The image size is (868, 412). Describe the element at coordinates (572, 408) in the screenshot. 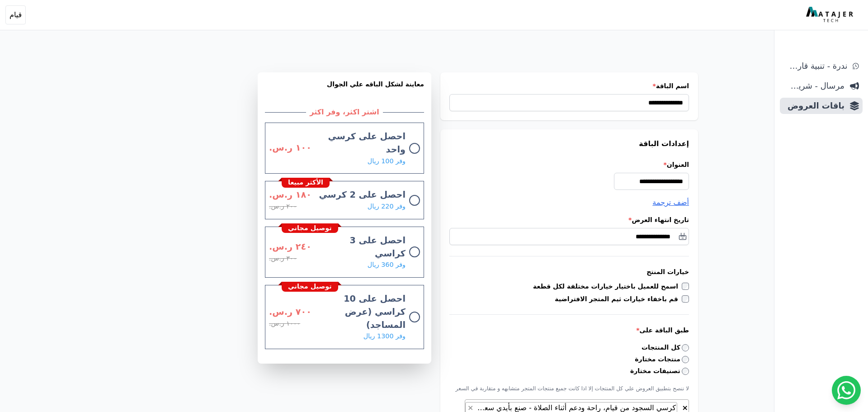

I see `span: كرسي السجود من قيام، راحة ودعم أثناء الصلاة - صنع بأيدي سعودية` at that location.